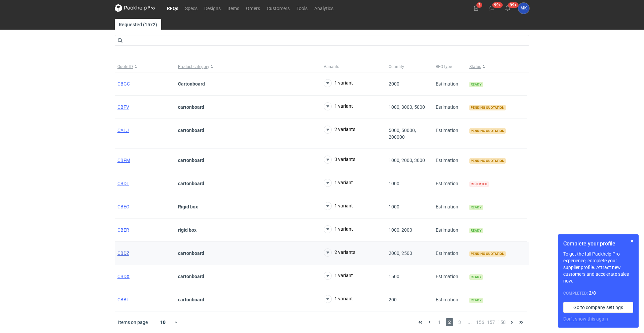 Image resolution: width=644 pixels, height=333 pixels. I want to click on span: CBFM, so click(124, 160).